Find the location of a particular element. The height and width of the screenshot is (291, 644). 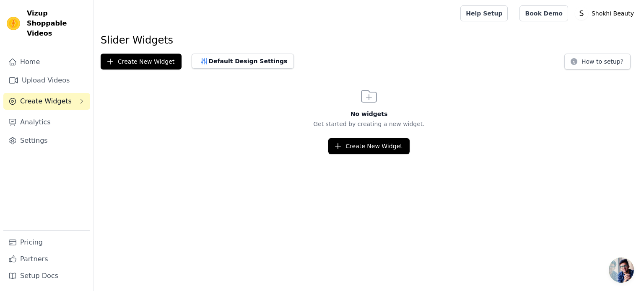

button: How to setup? is located at coordinates (597, 61).